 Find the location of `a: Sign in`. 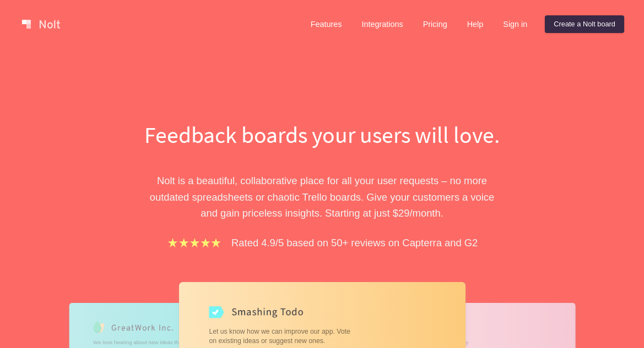

a: Sign in is located at coordinates (515, 25).